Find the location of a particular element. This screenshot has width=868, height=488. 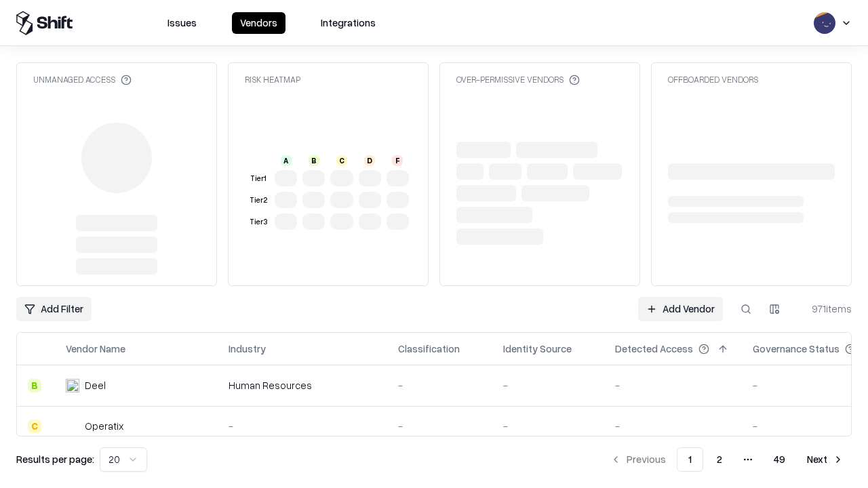

div: Unmanaged Access is located at coordinates (82, 79).